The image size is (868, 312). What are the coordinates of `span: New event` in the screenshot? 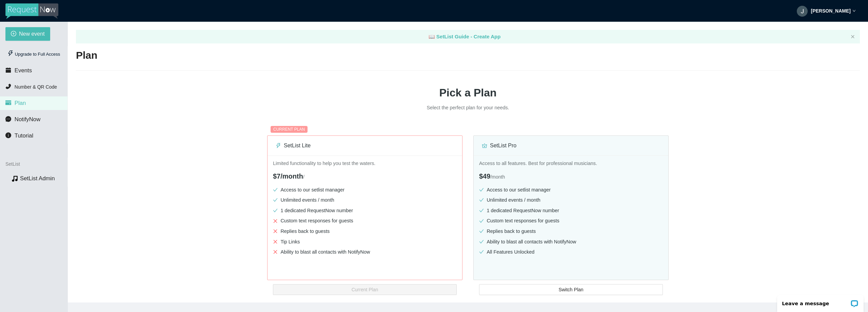 It's located at (32, 34).